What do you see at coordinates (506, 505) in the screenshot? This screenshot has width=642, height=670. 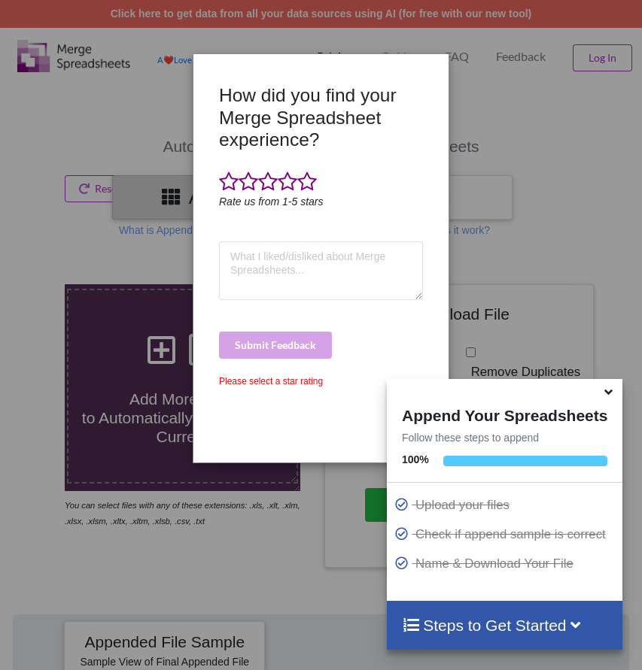 I see `p: Upload your files` at bounding box center [506, 505].